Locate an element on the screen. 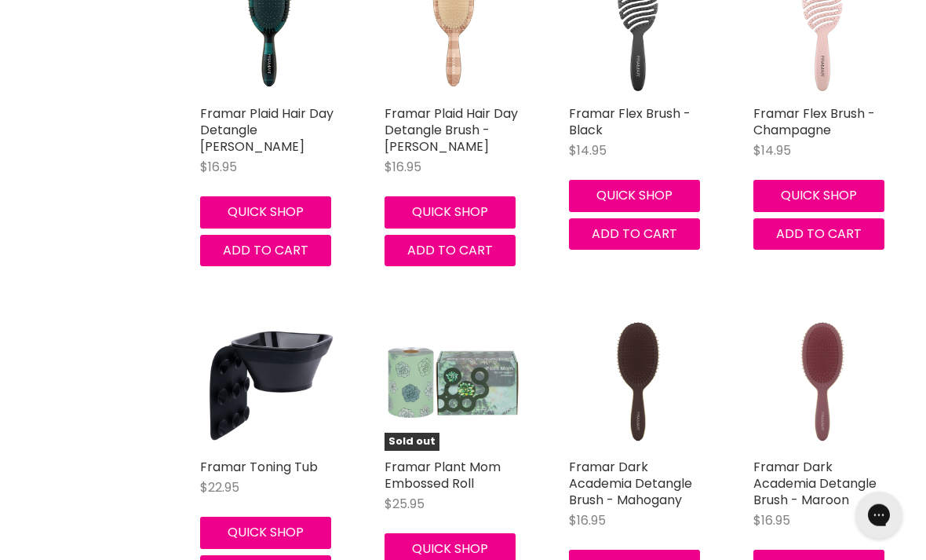  img: Framar Toning Tub is located at coordinates (268, 381).